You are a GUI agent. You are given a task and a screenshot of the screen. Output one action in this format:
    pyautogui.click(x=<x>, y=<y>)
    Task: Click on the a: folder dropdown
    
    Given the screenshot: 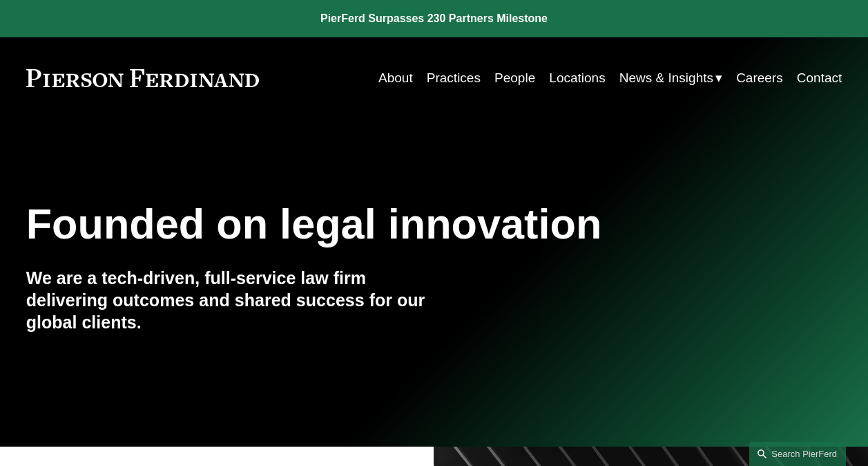 What is the action you would take?
    pyautogui.click(x=671, y=78)
    